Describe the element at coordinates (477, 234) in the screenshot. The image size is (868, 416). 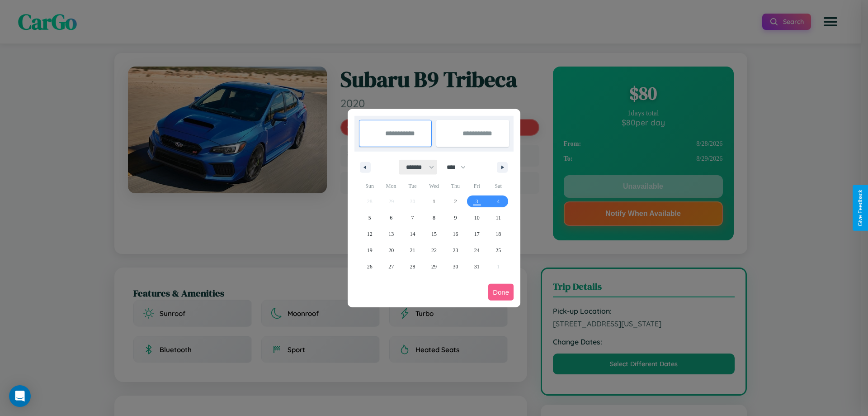
I see `button: 17` at that location.